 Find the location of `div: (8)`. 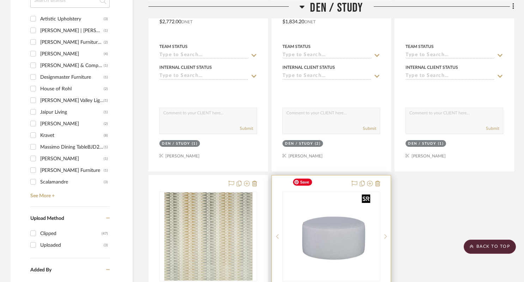

div: (8) is located at coordinates (106, 135).